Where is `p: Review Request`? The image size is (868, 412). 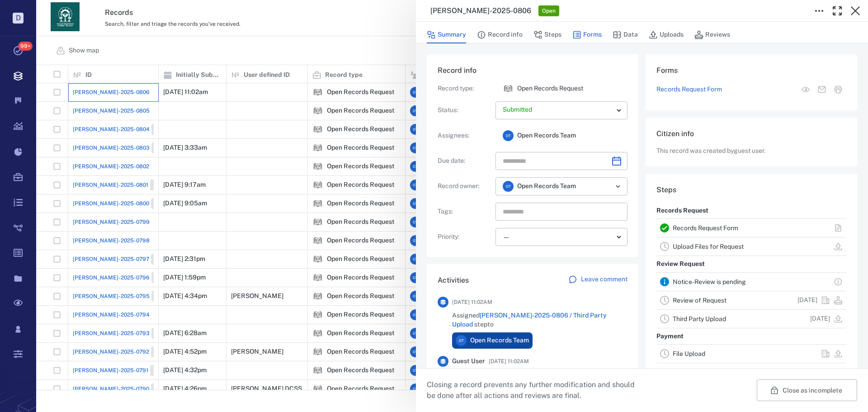
p: Review Request is located at coordinates (681, 264).